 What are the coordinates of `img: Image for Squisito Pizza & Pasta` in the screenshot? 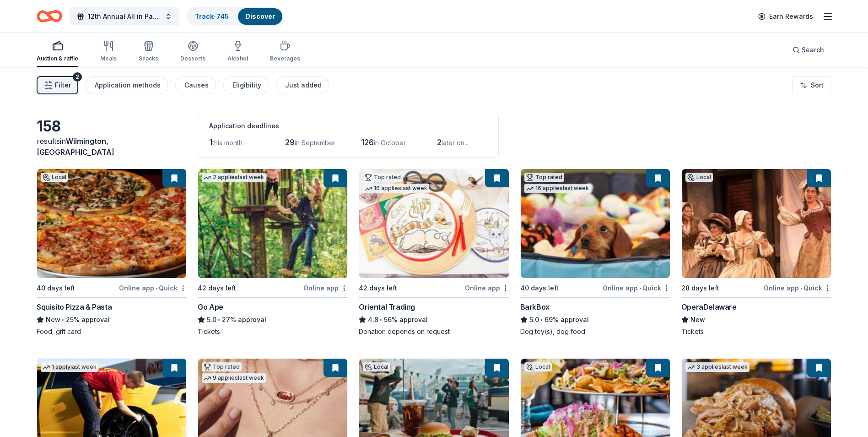 It's located at (112, 223).